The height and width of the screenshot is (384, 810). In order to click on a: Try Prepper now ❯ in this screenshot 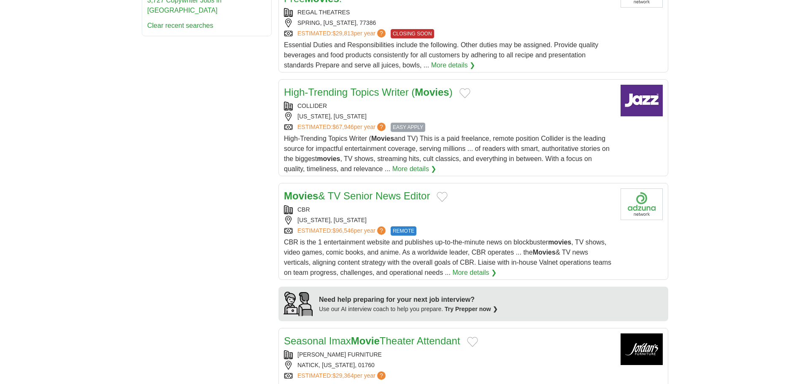, I will do `click(471, 309)`.